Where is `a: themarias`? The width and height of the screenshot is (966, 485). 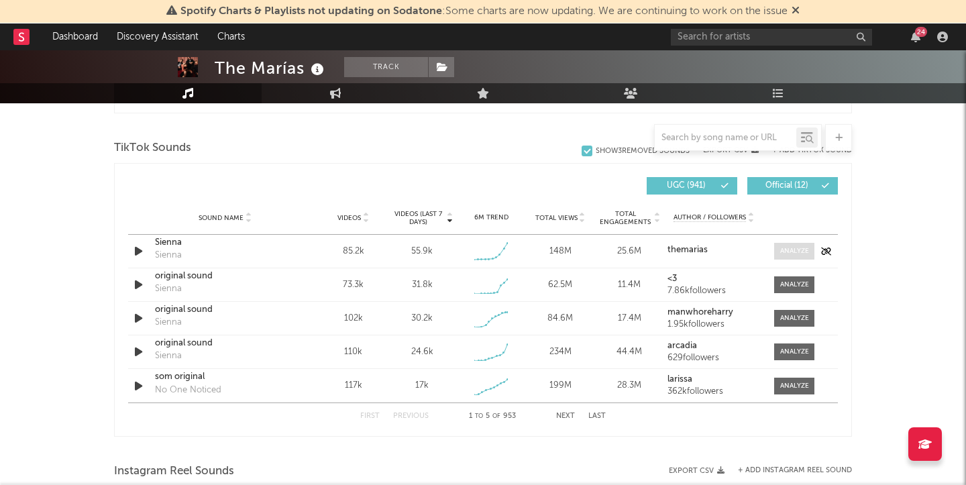 a: themarias is located at coordinates (714, 250).